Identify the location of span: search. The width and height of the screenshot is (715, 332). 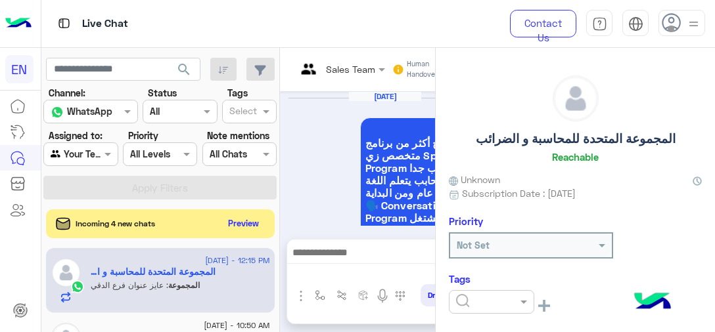
(184, 70).